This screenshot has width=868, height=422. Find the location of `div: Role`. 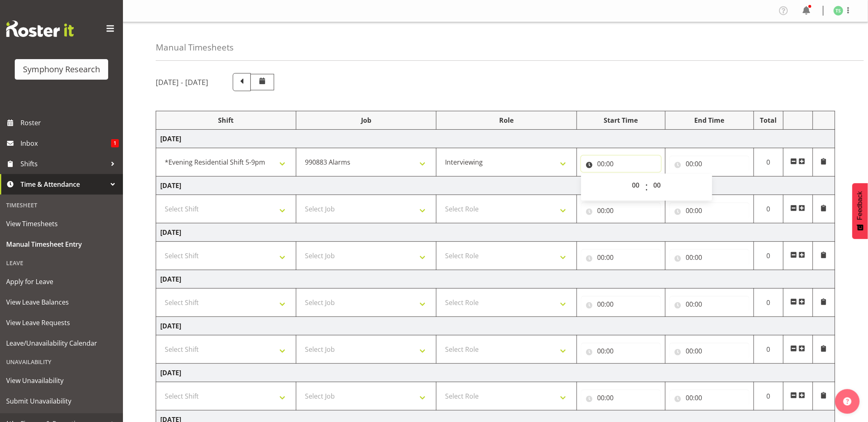

div: Role is located at coordinates (506, 120).